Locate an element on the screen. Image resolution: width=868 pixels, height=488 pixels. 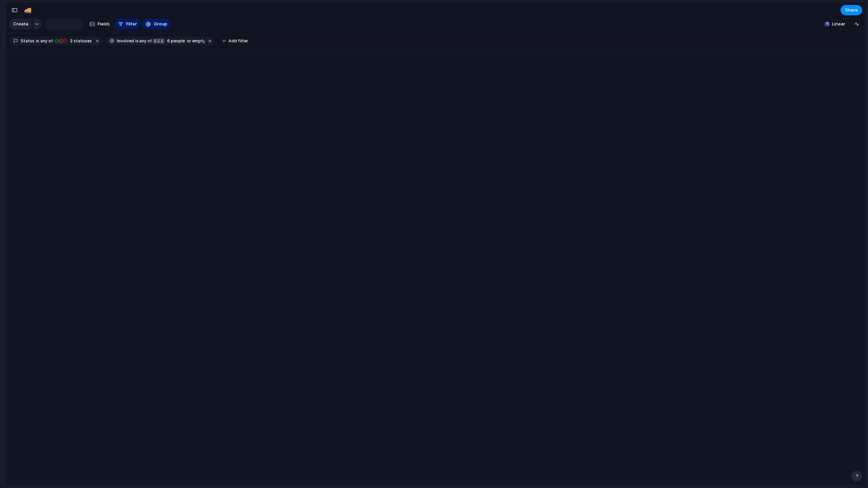
button: Group is located at coordinates (157, 24).